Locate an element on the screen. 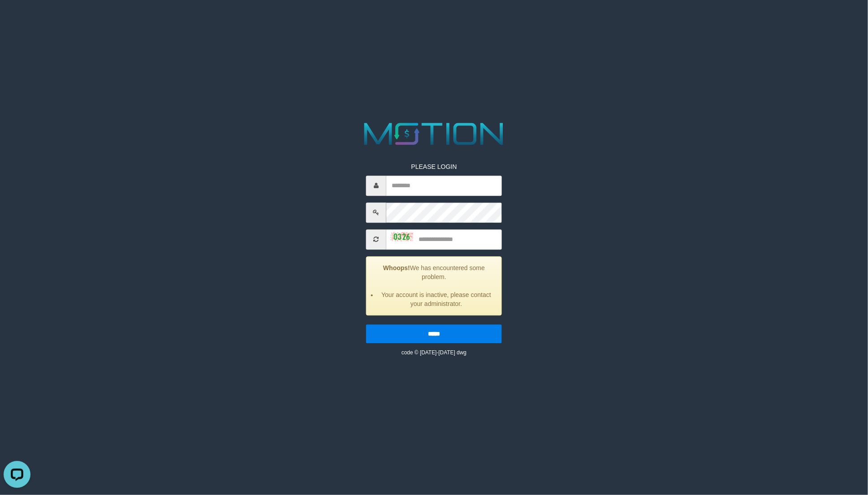 The width and height of the screenshot is (868, 495). div: We has encountered some problem. is located at coordinates (433, 286).